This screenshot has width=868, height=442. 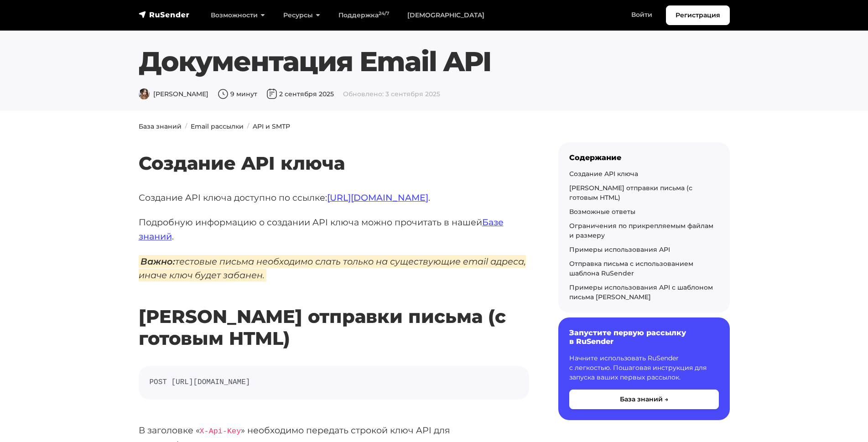 I want to click on a: Регистрация, so click(x=698, y=15).